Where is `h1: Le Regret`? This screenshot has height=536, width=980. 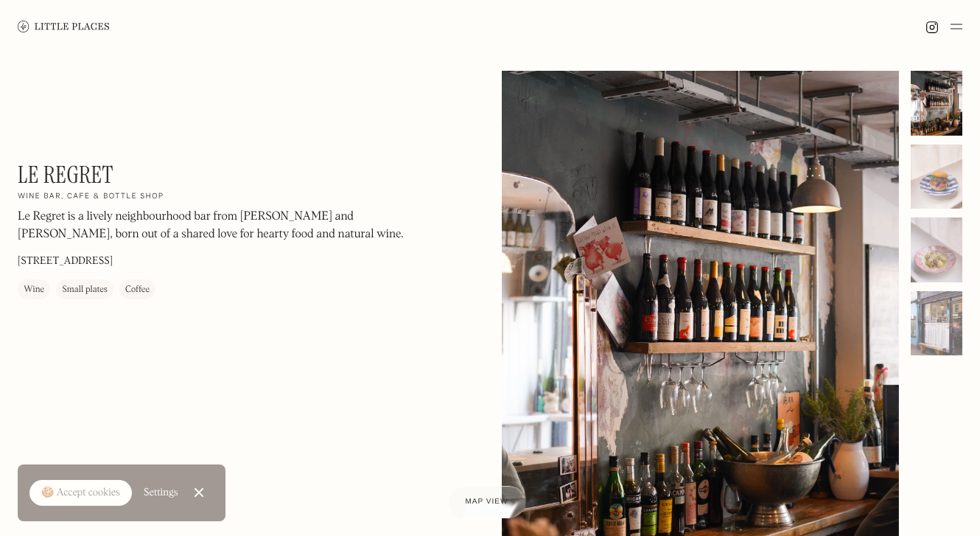
h1: Le Regret is located at coordinates (66, 175).